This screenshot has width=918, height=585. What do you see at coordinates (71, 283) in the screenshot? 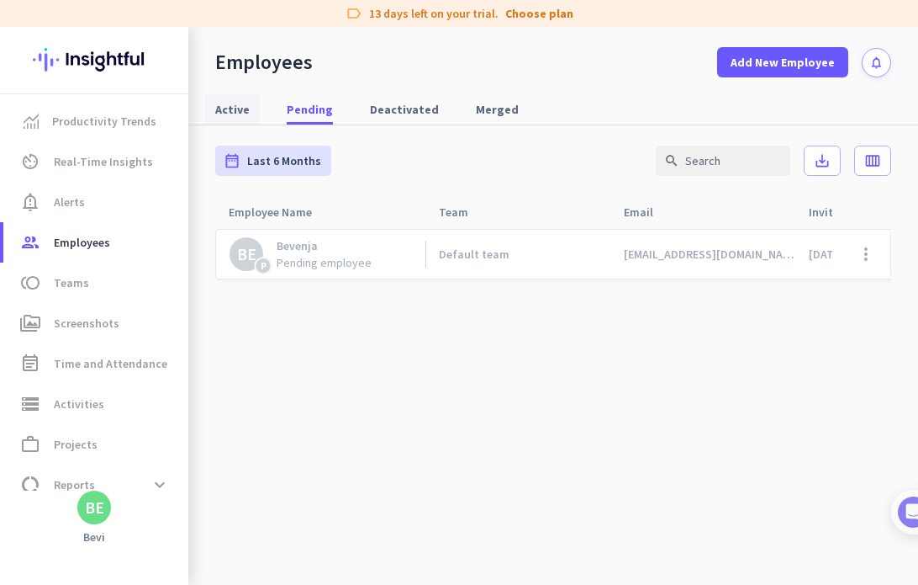
I see `span: Teams` at bounding box center [71, 283].